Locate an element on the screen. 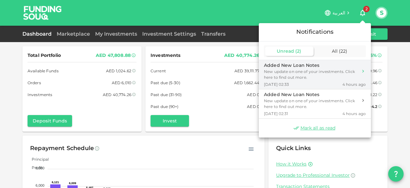 This screenshot has width=410, height=188. span: ( 2 ) is located at coordinates (298, 51).